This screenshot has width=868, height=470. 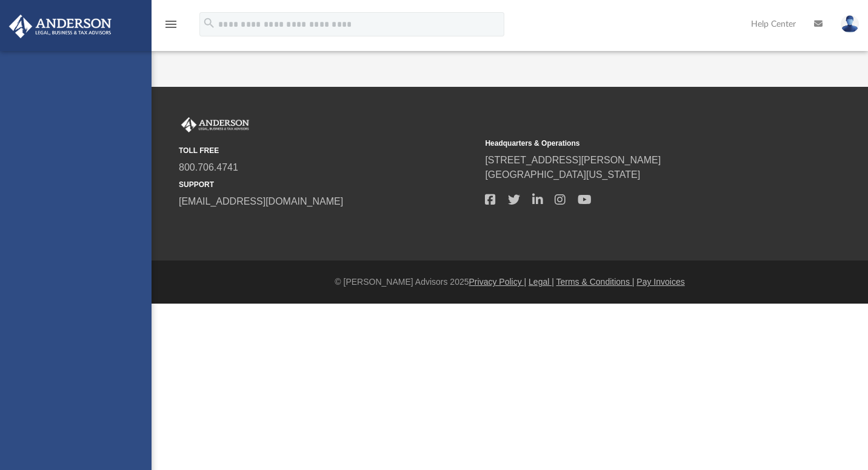 What do you see at coordinates (850, 24) in the screenshot?
I see `img: User Pic` at bounding box center [850, 24].